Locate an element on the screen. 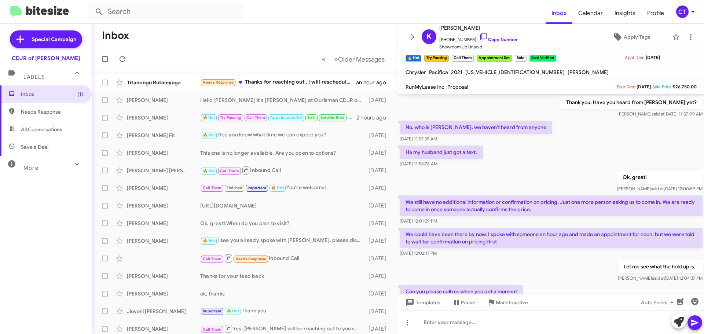 This screenshot has height=334, width=704. span: Appointment Set is located at coordinates (286, 117).